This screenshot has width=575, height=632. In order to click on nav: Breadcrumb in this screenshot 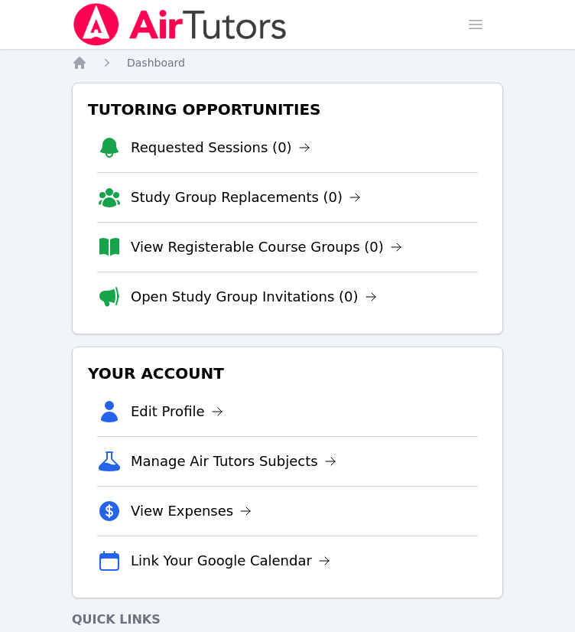, I will do `click(288, 63)`.